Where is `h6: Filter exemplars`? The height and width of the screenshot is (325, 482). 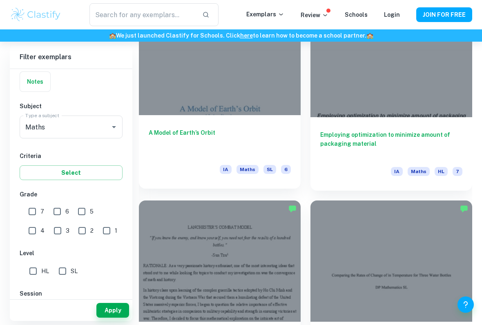
h6: Filter exemplars is located at coordinates (71, 57).